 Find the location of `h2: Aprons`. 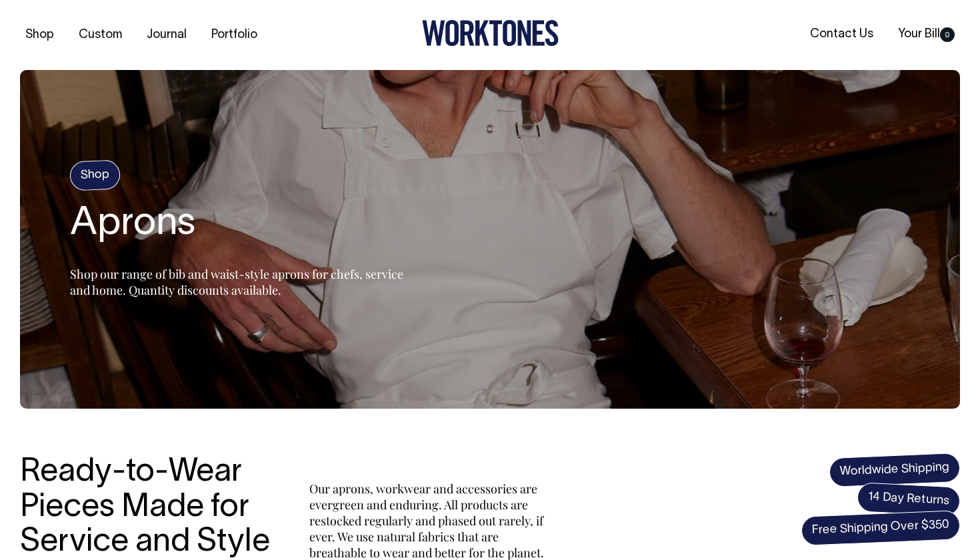

h2: Aprons is located at coordinates (237, 224).